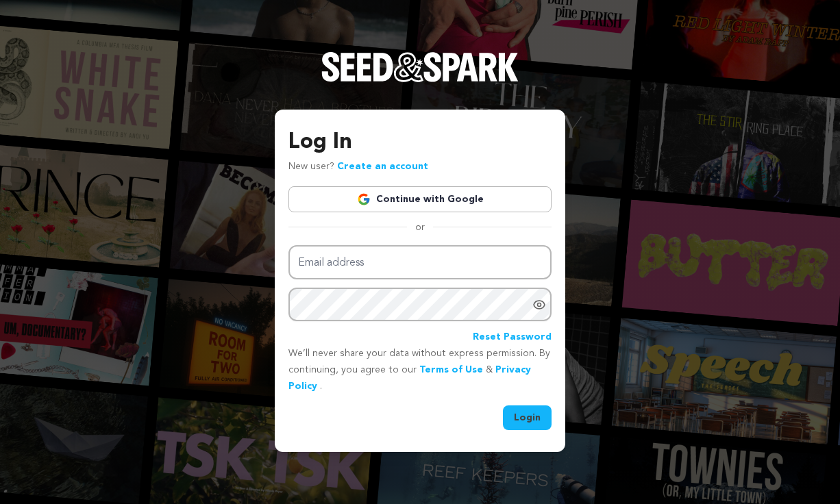 The image size is (840, 504). What do you see at coordinates (410, 378) in the screenshot?
I see `a: Privacy Policy` at bounding box center [410, 378].